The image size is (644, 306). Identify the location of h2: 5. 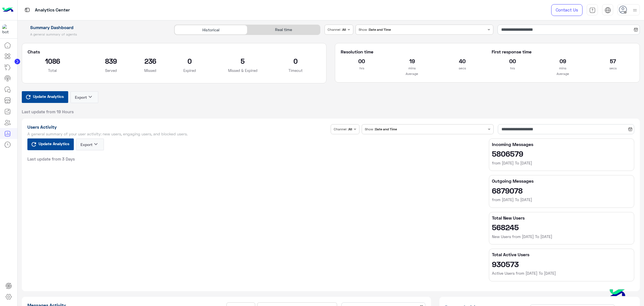
(243, 61).